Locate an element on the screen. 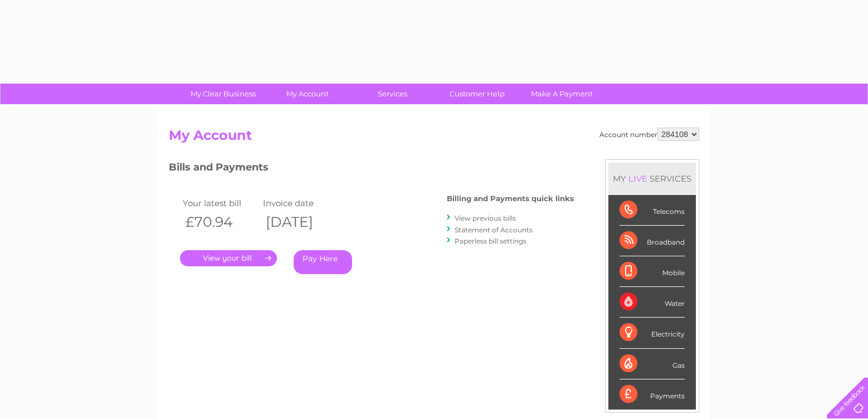 Image resolution: width=868 pixels, height=419 pixels. h4: Billing and Payments quick links is located at coordinates (510, 198).